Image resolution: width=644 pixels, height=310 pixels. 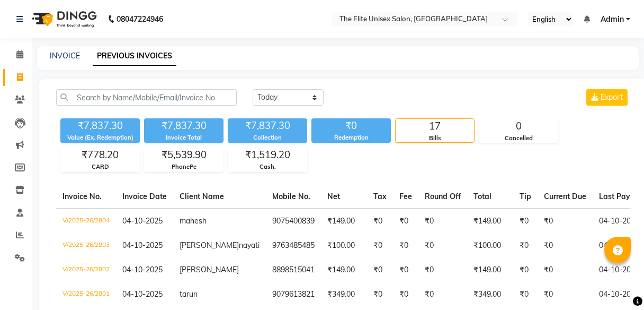 I want to click on span: Export, so click(x=611, y=97).